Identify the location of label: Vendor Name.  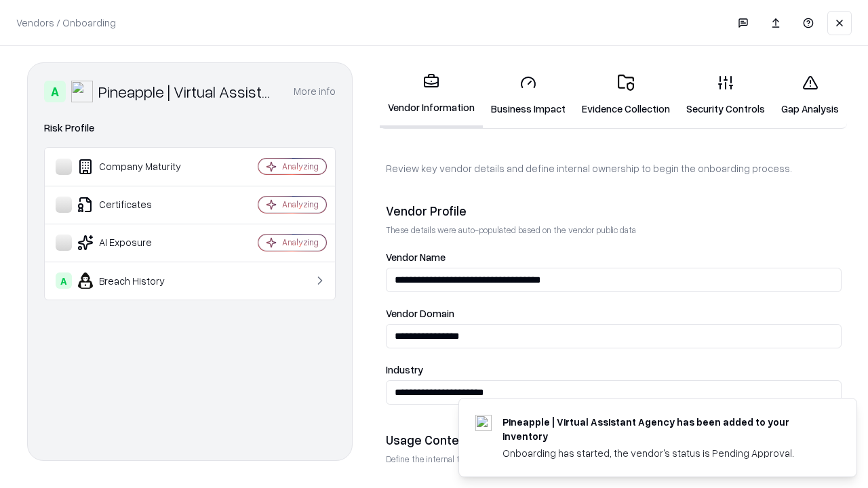
(613, 257).